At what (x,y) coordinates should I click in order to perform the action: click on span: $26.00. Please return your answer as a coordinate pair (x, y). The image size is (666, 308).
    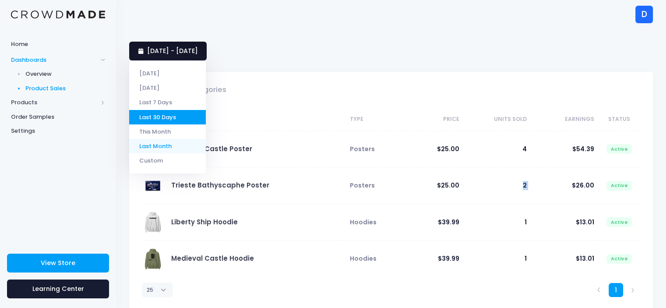
    Looking at the image, I should click on (583, 185).